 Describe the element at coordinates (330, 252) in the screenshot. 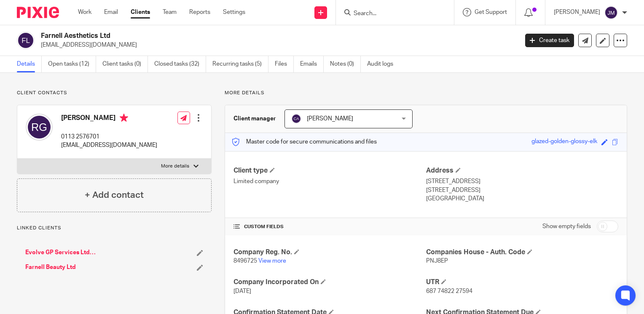

I see `h4: Company Reg. No.` at that location.